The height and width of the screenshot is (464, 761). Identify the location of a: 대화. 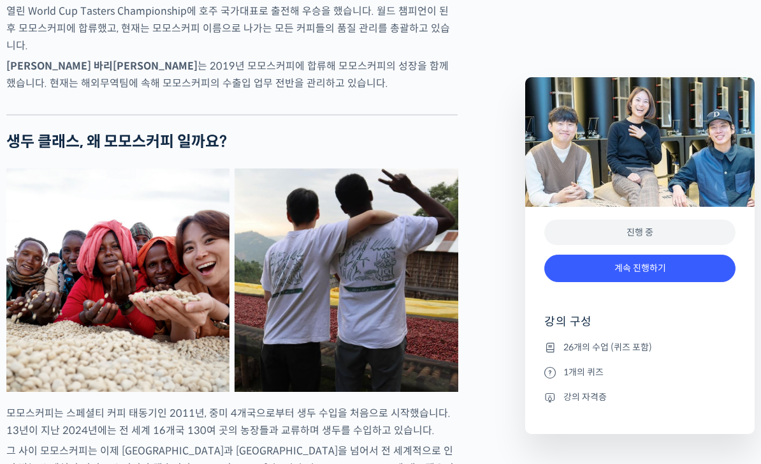
(124, 374).